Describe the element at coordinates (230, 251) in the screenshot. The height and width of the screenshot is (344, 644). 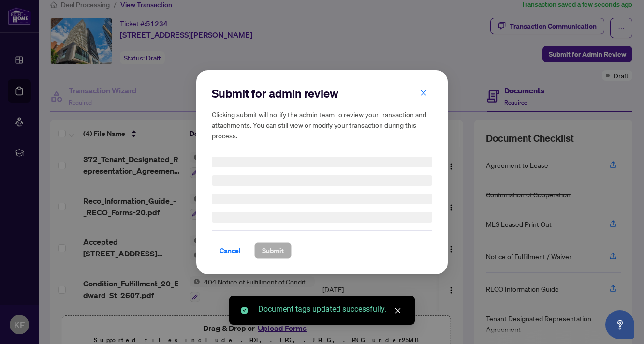
I see `span: Cancel` at that location.